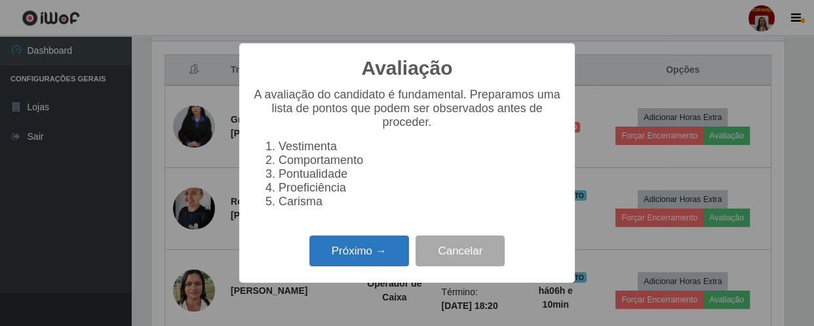  I want to click on li: Vestimenta, so click(420, 146).